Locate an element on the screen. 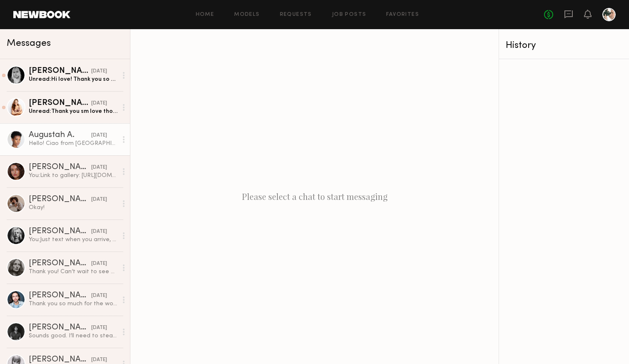  a: Requests is located at coordinates (296, 15).